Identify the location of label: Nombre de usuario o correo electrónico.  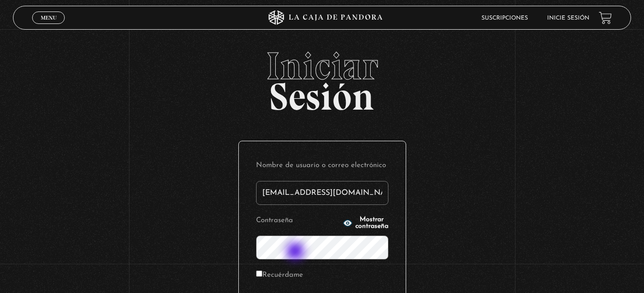
(322, 166).